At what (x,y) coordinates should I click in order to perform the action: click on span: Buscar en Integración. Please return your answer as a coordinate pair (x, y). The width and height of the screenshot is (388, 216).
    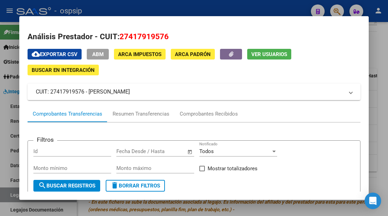
    Looking at the image, I should click on (63, 70).